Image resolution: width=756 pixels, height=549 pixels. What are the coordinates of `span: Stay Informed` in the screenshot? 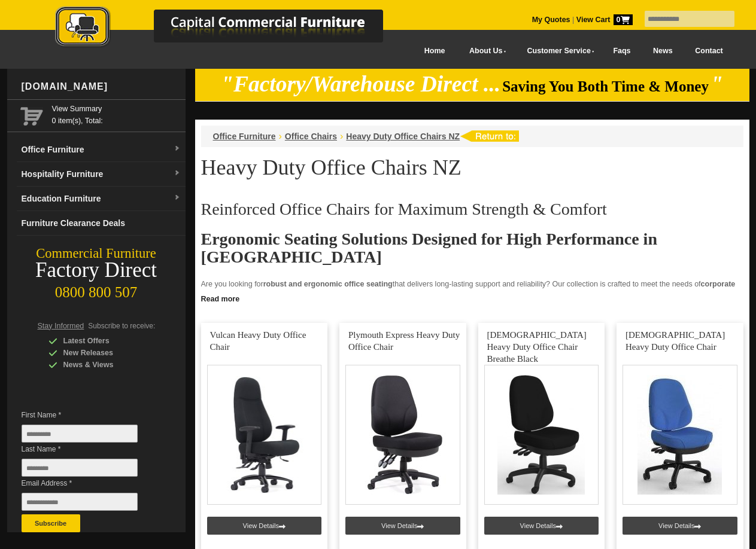 It's located at (61, 326).